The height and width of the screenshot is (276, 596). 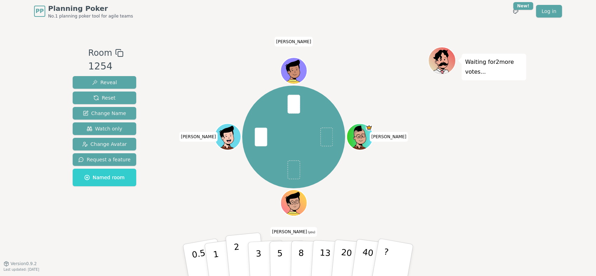 What do you see at coordinates (20, 264) in the screenshot?
I see `button: Version0.9.2` at bounding box center [20, 264].